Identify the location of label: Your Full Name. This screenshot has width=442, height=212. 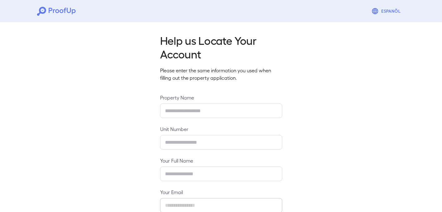
(221, 160).